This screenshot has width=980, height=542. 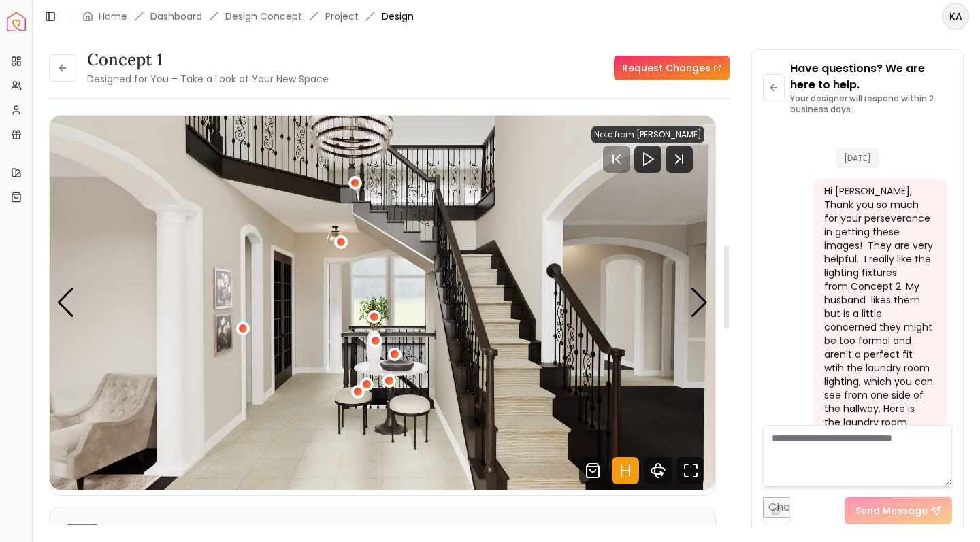 I want to click on div: Carousel, so click(x=382, y=303).